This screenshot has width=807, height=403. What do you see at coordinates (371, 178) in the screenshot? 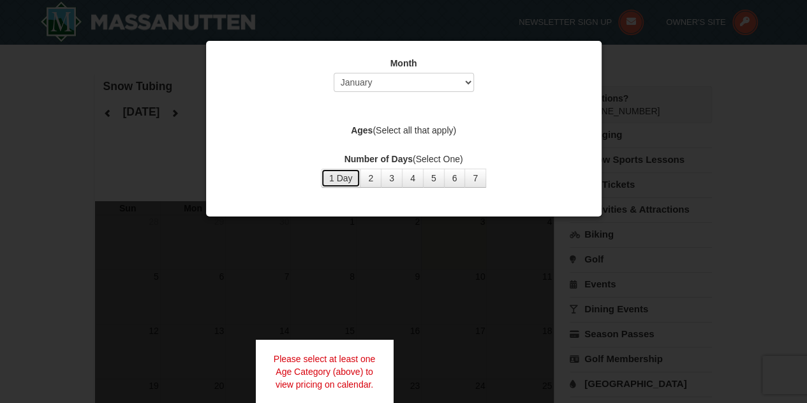
I see `button: 2` at bounding box center [371, 178].